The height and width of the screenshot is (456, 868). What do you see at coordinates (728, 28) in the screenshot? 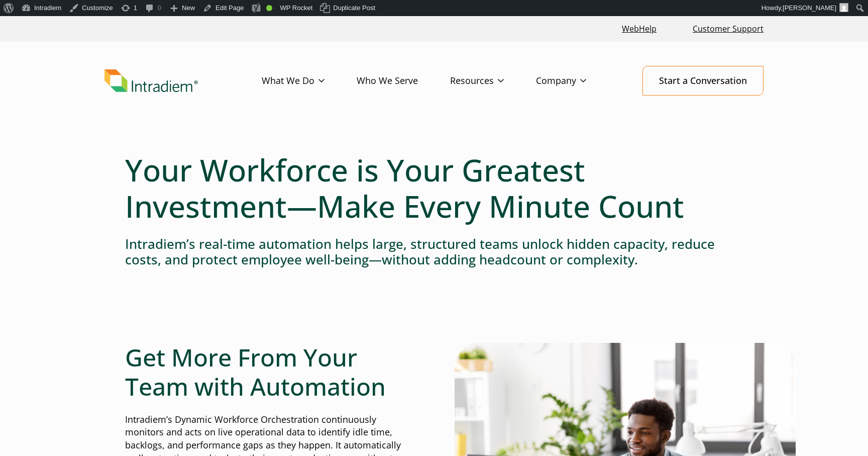
I see `a: Customer Support` at bounding box center [728, 28].